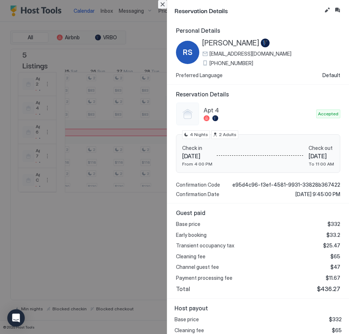 The width and height of the screenshot is (349, 334). What do you see at coordinates (328, 289) in the screenshot?
I see `span: $436.27` at bounding box center [328, 289].